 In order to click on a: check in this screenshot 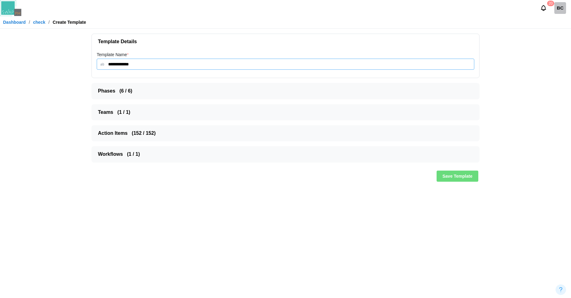, I will do `click(39, 22)`.